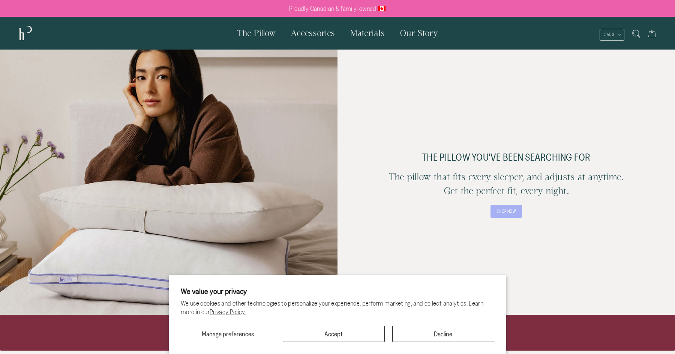 The width and height of the screenshot is (675, 354). Describe the element at coordinates (506, 211) in the screenshot. I see `a: SHOP NOW` at that location.